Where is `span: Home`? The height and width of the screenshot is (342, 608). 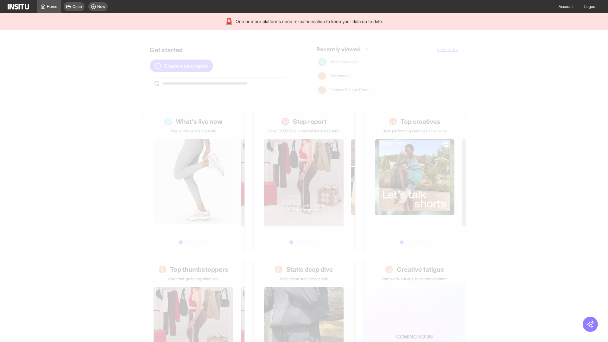 span: Home is located at coordinates (52, 7).